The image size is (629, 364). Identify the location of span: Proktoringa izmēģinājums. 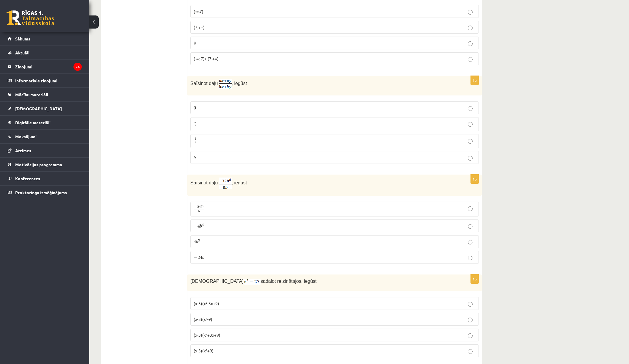
(41, 192).